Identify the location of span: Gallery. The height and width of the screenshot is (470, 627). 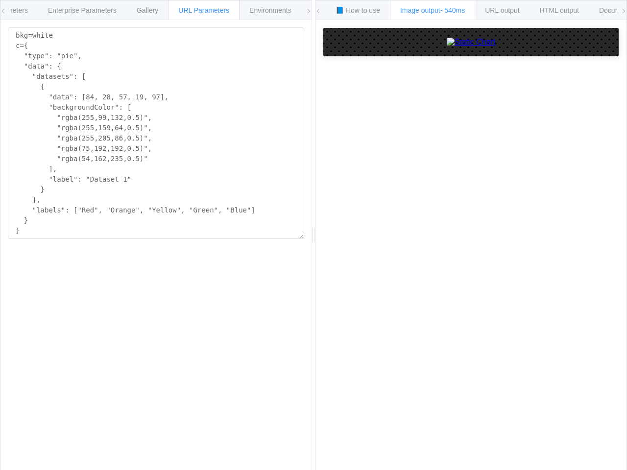
(147, 10).